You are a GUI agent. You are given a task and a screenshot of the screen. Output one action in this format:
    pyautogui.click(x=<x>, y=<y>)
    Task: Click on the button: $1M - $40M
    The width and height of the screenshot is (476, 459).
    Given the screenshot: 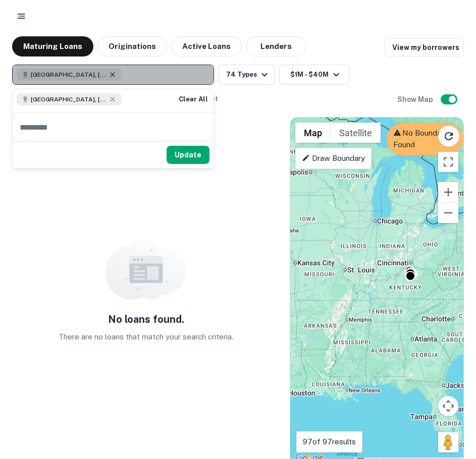 What is the action you would take?
    pyautogui.click(x=315, y=75)
    